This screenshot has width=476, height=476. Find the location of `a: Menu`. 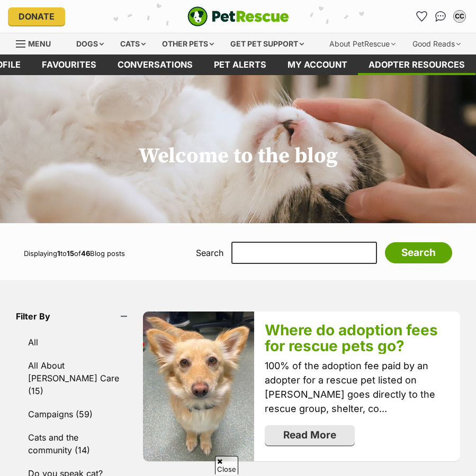

a: Menu is located at coordinates (37, 43).